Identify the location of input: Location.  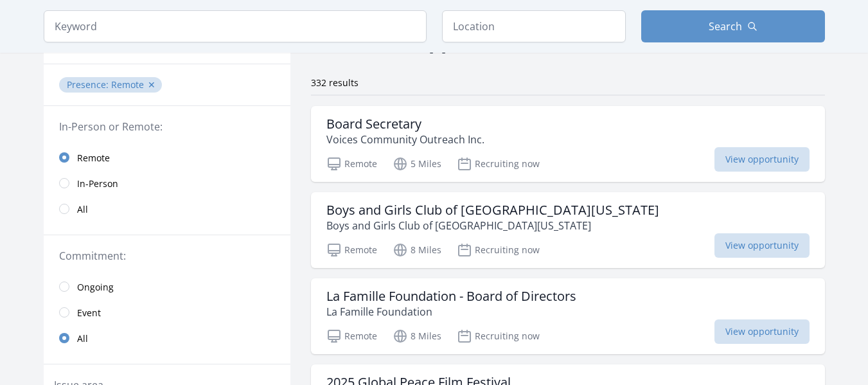
(534, 26).